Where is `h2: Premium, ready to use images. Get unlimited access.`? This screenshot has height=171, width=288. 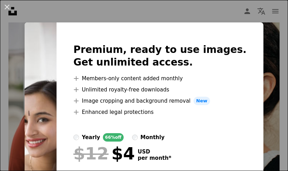
h2: Premium, ready to use images. Get unlimited access. is located at coordinates (160, 56).